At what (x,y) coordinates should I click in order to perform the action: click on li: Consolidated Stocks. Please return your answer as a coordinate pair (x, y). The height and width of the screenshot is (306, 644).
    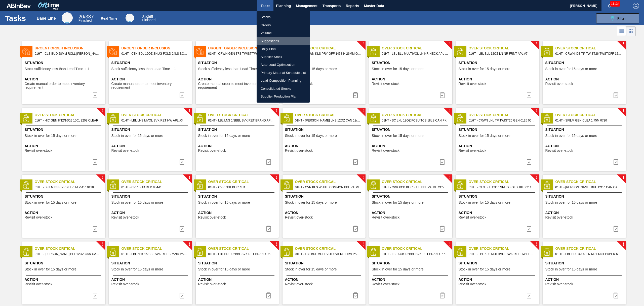
    Looking at the image, I should click on (283, 89).